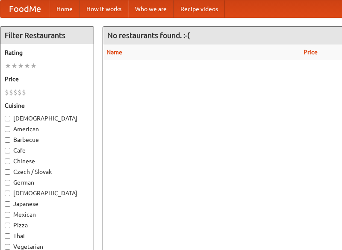 The width and height of the screenshot is (342, 250). Describe the element at coordinates (47, 226) in the screenshot. I see `label: Pizza` at that location.